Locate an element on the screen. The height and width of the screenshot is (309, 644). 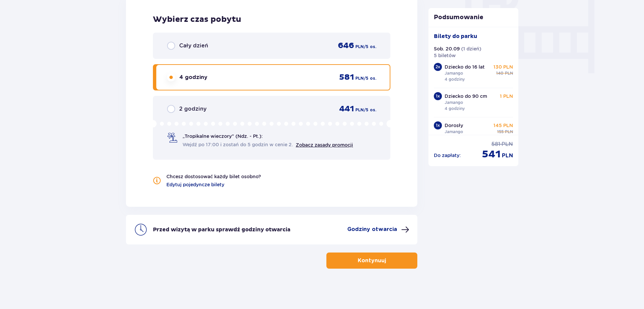
p: 140 is located at coordinates (500, 73).